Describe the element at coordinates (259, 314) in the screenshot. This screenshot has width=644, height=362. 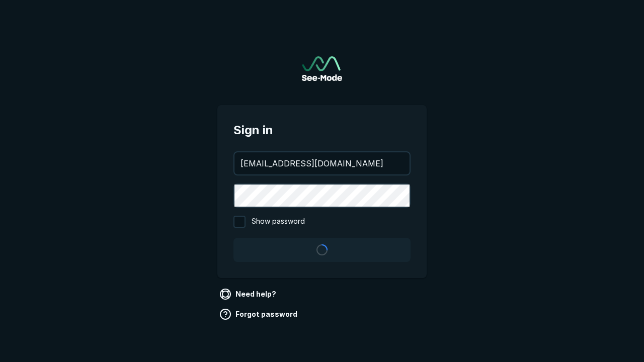
I see `a: Forgot password` at that location.